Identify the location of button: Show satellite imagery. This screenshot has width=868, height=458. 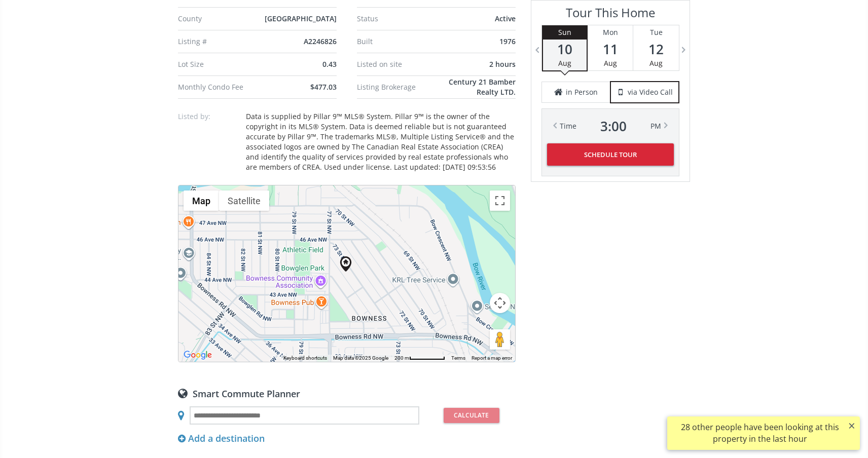
(244, 201).